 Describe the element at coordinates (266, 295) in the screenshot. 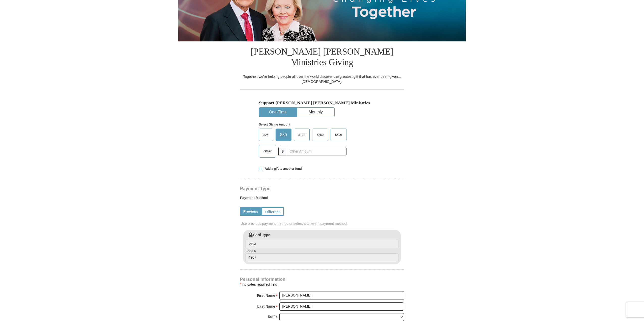

I see `strong: First Name` at that location.